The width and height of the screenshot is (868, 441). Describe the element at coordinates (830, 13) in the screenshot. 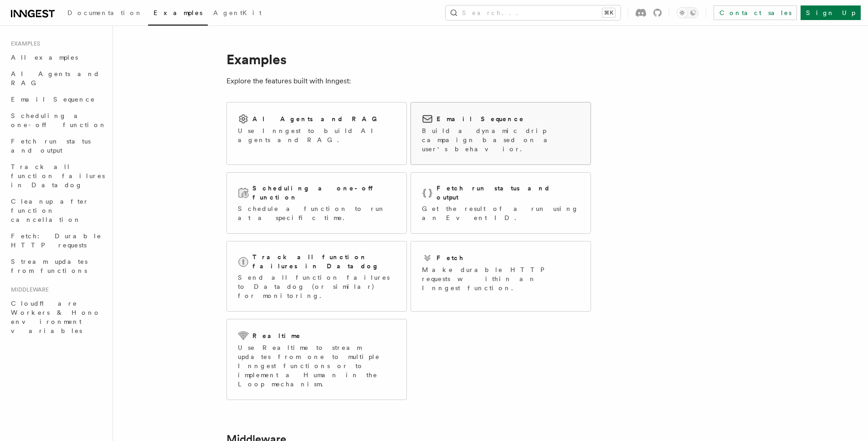

I see `a: Sign Up` at that location.